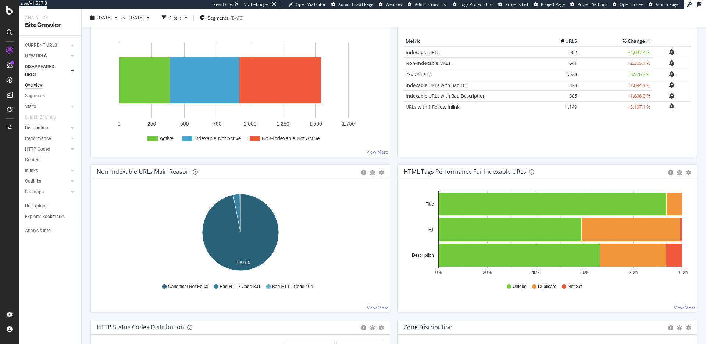 This screenshot has width=706, height=344. I want to click on span: Bad HTTP Code 404, so click(292, 286).